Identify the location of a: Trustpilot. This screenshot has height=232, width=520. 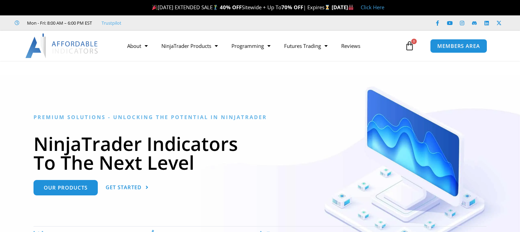
(112, 23).